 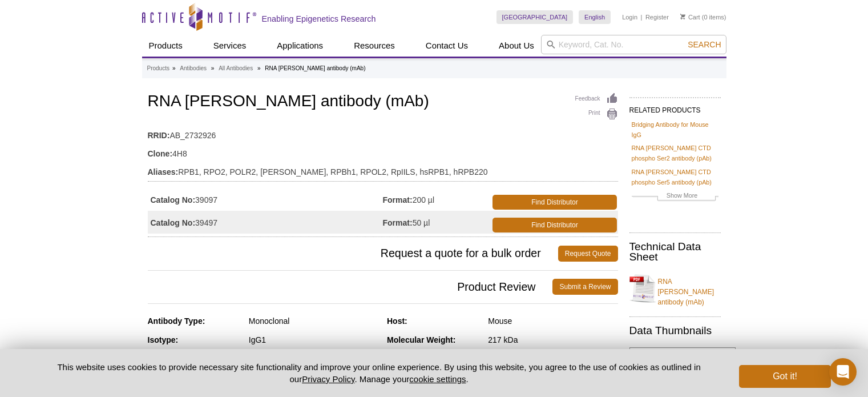 What do you see at coordinates (552, 340) in the screenshot?
I see `div: 217 kDa` at bounding box center [552, 340].